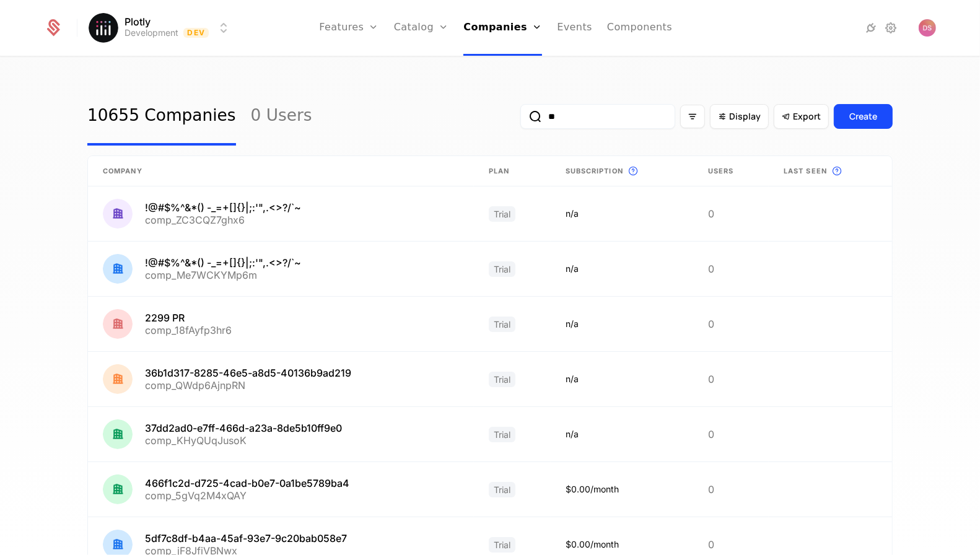  I want to click on img: Daniel Anton Suchy, so click(927, 28).